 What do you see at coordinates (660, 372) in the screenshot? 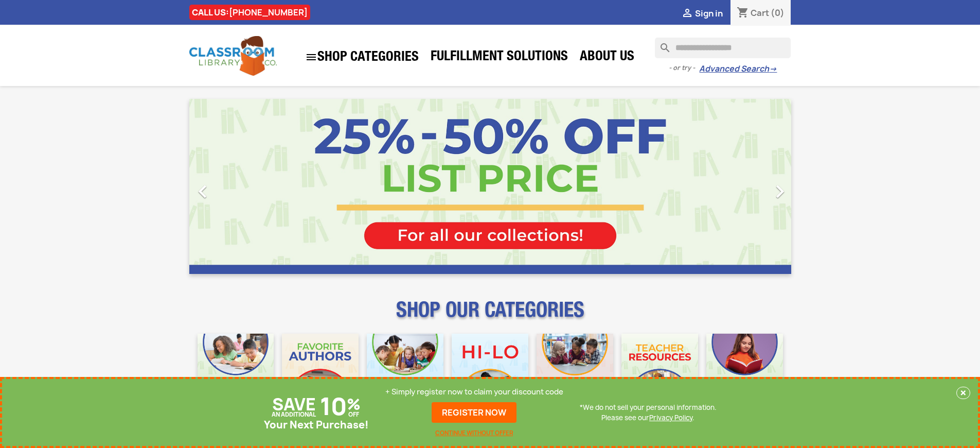
I see `img: CLC_Teacher_Resources_Mobile.jpg` at bounding box center [660, 372].